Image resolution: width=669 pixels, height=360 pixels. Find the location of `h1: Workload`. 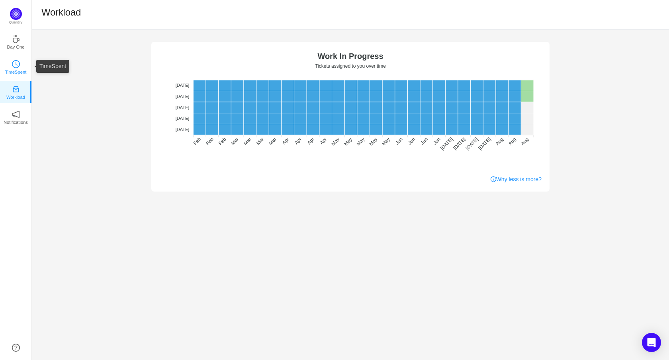

h1: Workload is located at coordinates (61, 12).